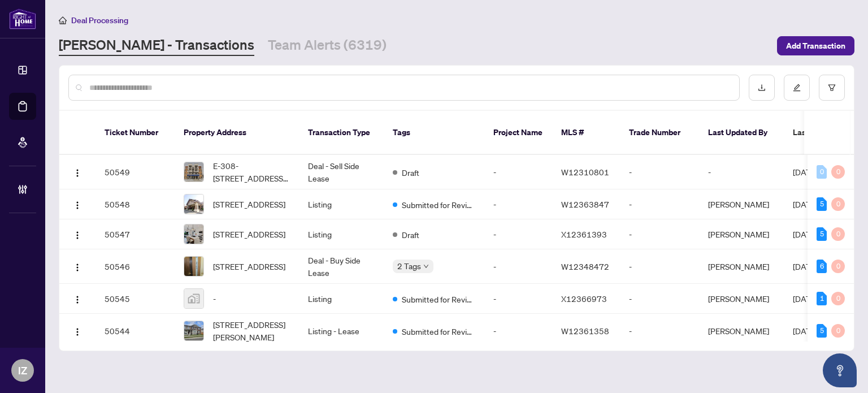 The height and width of the screenshot is (393, 868). What do you see at coordinates (832, 87) in the screenshot?
I see `button: filter` at bounding box center [832, 87].